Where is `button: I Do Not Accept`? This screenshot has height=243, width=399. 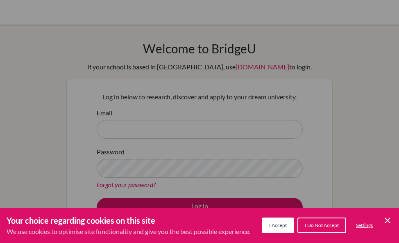 button: I Do Not Accept is located at coordinates (322, 225).